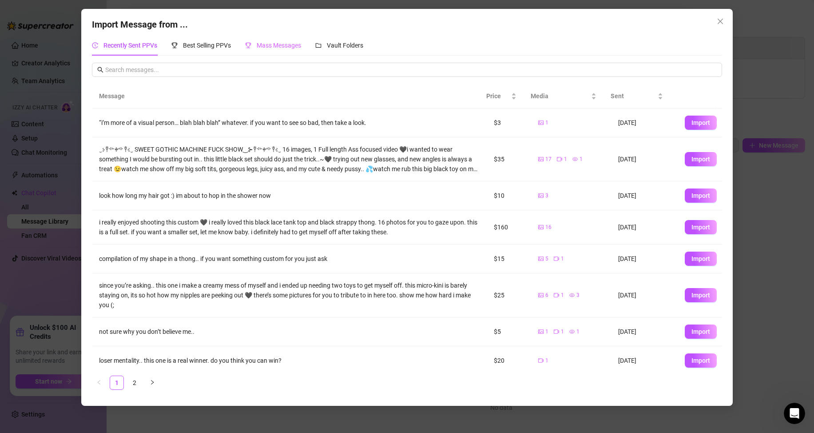 The height and width of the screenshot is (433, 814). Describe the element at coordinates (345, 45) in the screenshot. I see `span: Vault Folders` at that location.